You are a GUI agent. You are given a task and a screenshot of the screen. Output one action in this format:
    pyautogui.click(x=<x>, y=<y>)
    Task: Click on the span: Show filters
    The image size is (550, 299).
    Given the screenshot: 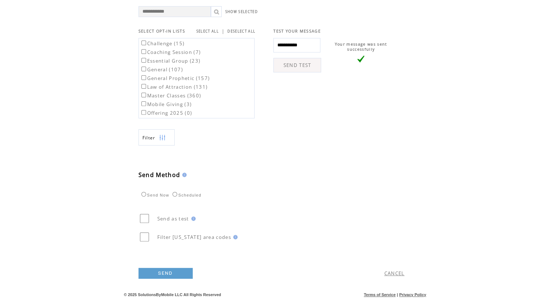 What is the action you would take?
    pyautogui.click(x=149, y=137)
    